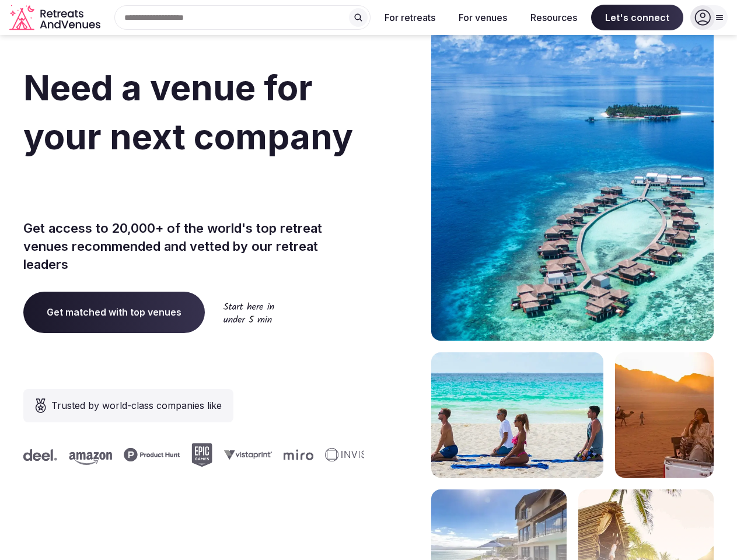 The image size is (737, 560). I want to click on span: Get matched with top venues, so click(114, 312).